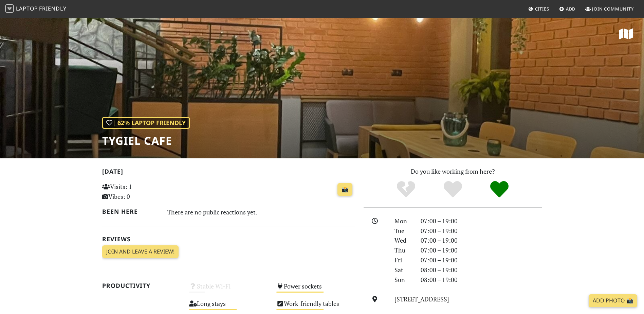 The height and width of the screenshot is (314, 644). I want to click on div: Fri, so click(403, 260).